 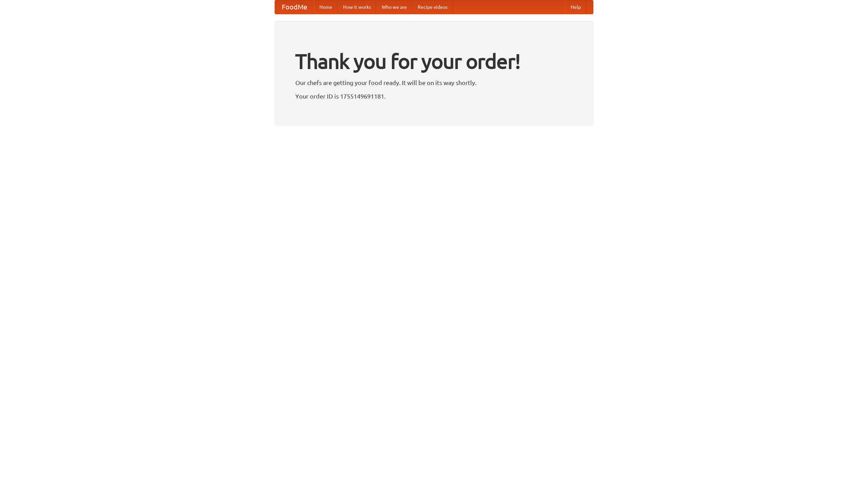 I want to click on a: Home, so click(x=326, y=7).